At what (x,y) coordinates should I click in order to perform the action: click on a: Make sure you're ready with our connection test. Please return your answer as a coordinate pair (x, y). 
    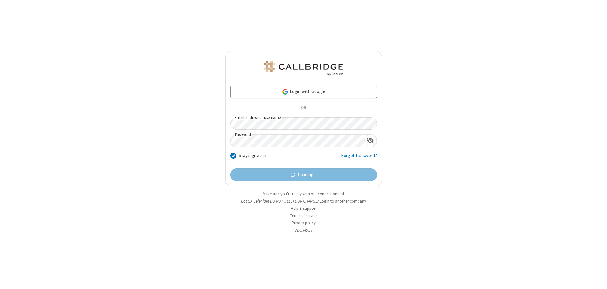
    Looking at the image, I should click on (303, 194).